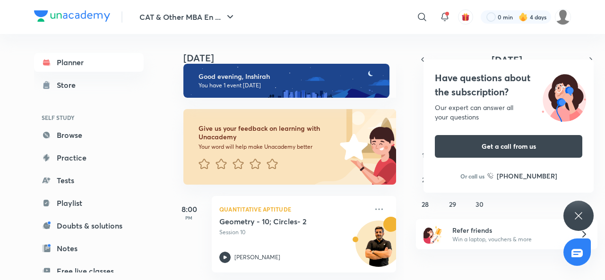 The image size is (605, 280). I want to click on a: Practice, so click(89, 158).